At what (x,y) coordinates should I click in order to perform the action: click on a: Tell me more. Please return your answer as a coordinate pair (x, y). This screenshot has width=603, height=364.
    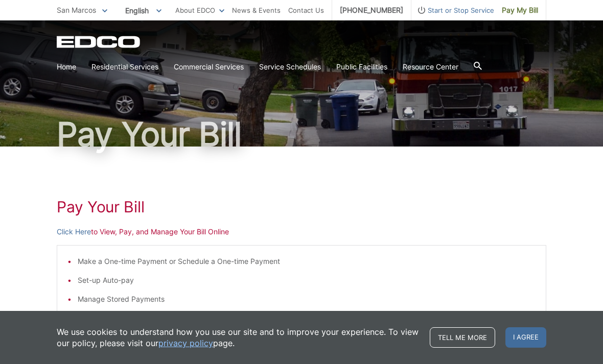
    Looking at the image, I should click on (462, 338).